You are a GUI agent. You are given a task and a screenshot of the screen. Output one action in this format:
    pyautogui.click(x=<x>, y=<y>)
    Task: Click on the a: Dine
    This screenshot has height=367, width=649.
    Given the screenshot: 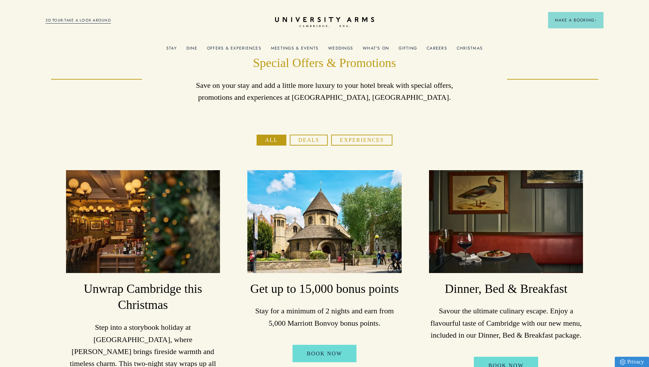 What is the action you would take?
    pyautogui.click(x=192, y=50)
    